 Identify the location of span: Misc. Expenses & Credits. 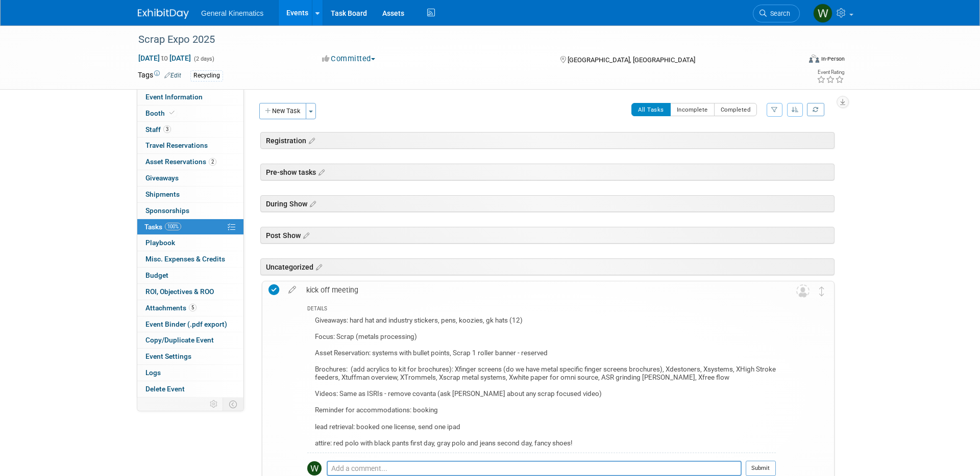
(185, 259).